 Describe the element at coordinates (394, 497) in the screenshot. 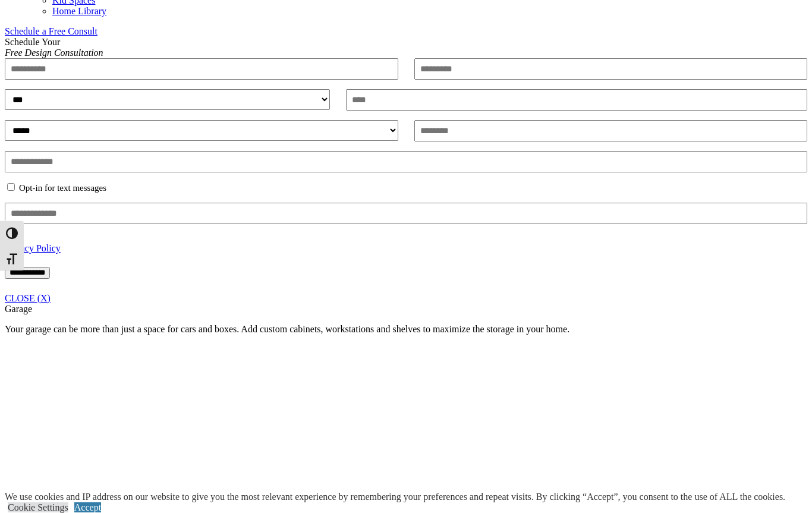

I see `div: We use cookies and IP address on our website to give you the most relevant experience by remember...` at that location.